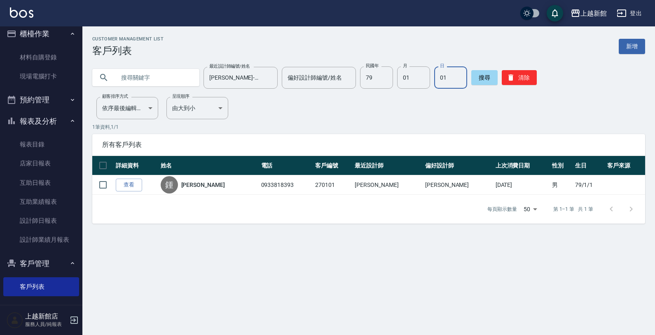  Describe the element at coordinates (181, 96) in the screenshot. I see `label: 呈現順序` at that location.